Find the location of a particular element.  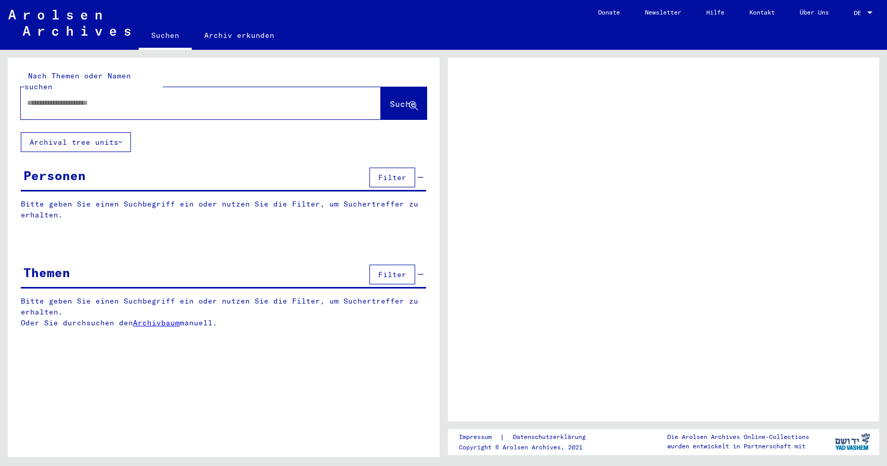

span: DE is located at coordinates (859, 13).